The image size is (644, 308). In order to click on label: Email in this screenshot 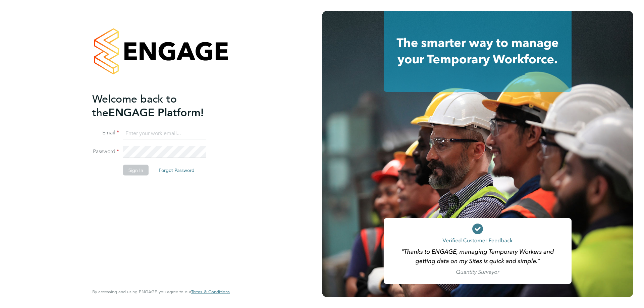, I will do `click(106, 133)`.